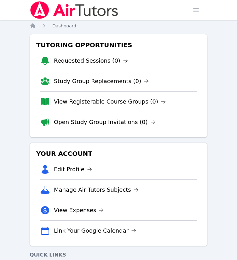  Describe the element at coordinates (110, 102) in the screenshot. I see `a: View Registerable Course Groups (0)` at that location.